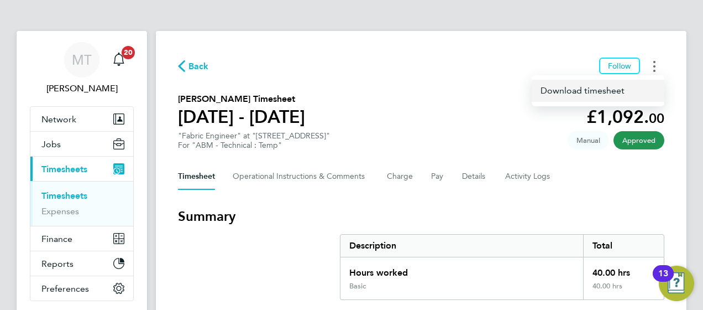 The height and width of the screenshot is (310, 703). I want to click on button: Jobs, so click(82, 144).